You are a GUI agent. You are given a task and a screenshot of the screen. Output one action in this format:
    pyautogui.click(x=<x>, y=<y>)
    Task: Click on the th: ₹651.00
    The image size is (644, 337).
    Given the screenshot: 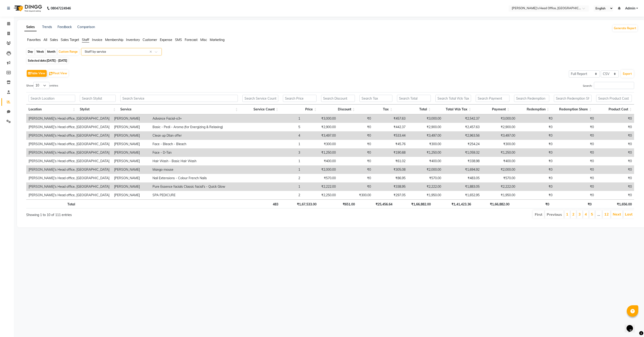 What is the action you would take?
    pyautogui.click(x=338, y=204)
    